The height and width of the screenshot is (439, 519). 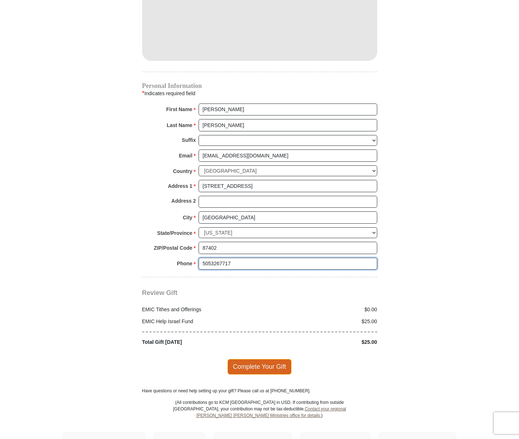 I want to click on strong: Email, so click(x=185, y=155).